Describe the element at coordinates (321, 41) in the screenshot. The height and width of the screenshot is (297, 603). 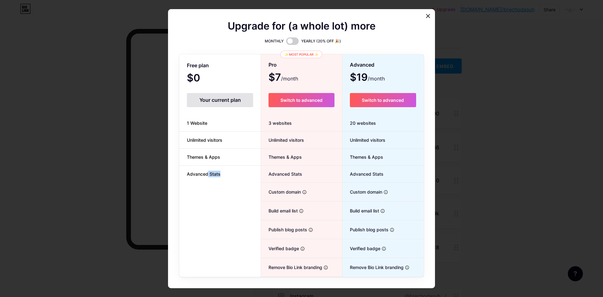
I see `span: YEARLY (20% OFF 🎉)` at that location.